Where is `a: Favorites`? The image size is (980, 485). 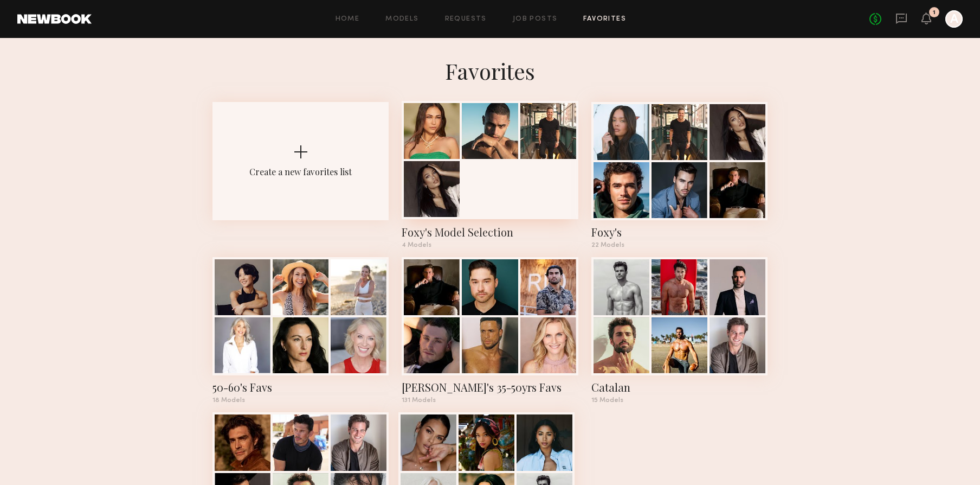
a: Favorites is located at coordinates (604, 19).